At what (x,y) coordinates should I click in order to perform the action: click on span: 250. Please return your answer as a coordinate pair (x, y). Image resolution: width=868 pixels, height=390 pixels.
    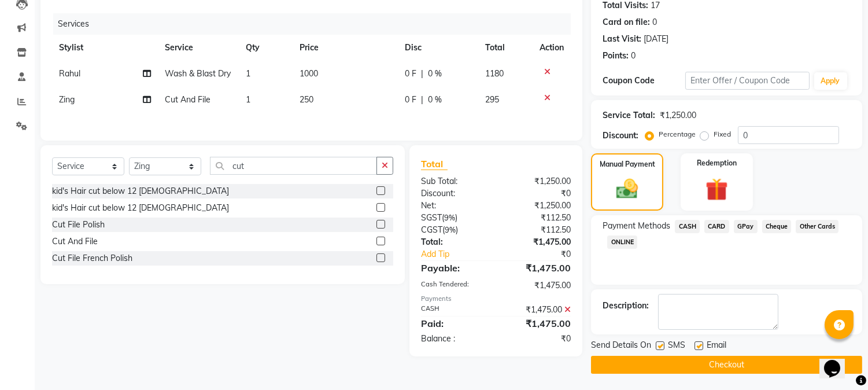
    Looking at the image, I should click on (306, 100).